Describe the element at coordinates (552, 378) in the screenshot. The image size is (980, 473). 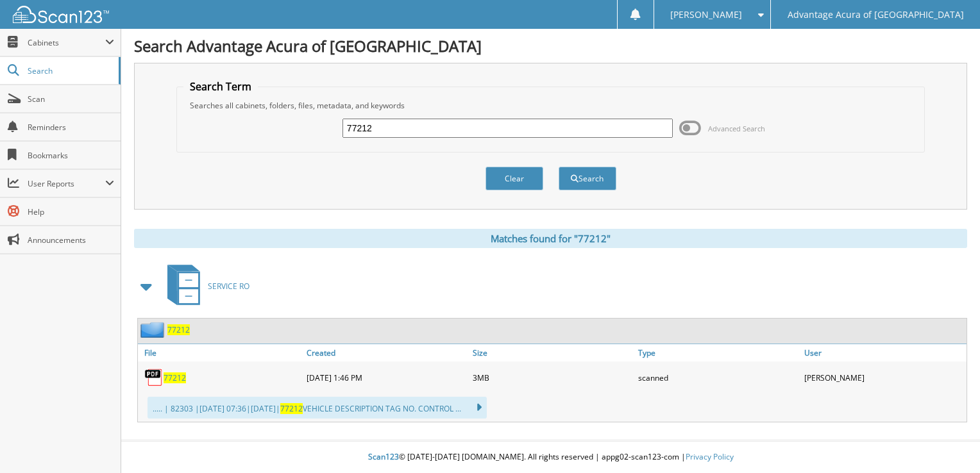
I see `div: 3MB` at that location.